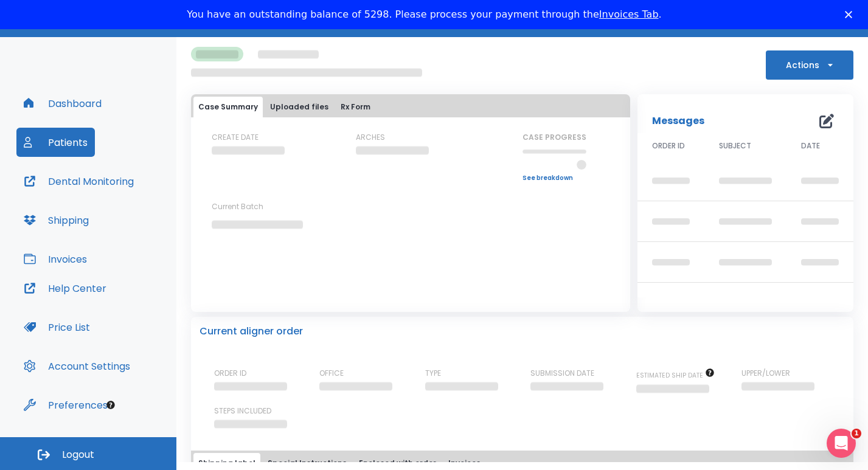 This screenshot has height=470, width=868. What do you see at coordinates (55, 142) in the screenshot?
I see `button: Patients` at bounding box center [55, 142].